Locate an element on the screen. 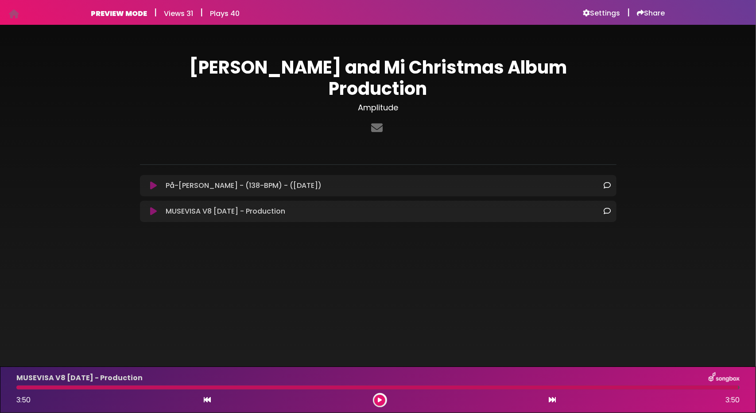 This screenshot has width=756, height=413. h6: Plays 40 is located at coordinates (225, 13).